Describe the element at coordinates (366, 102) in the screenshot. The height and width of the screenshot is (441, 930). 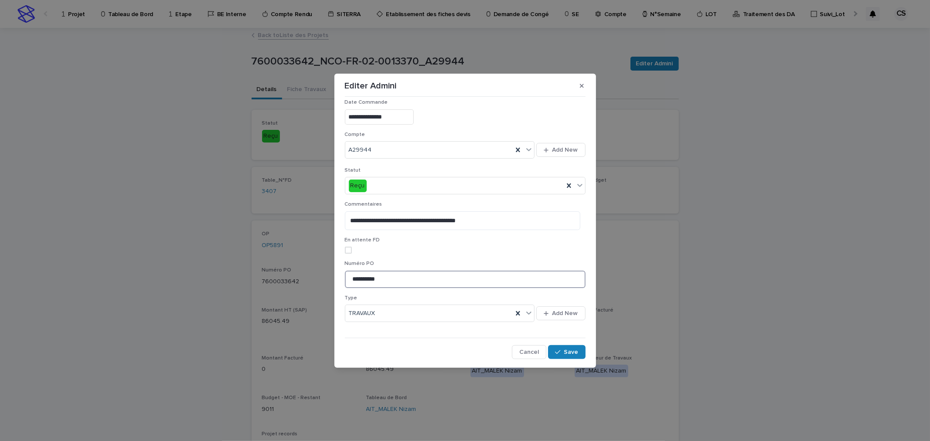
I see `span: Date Commande` at that location.